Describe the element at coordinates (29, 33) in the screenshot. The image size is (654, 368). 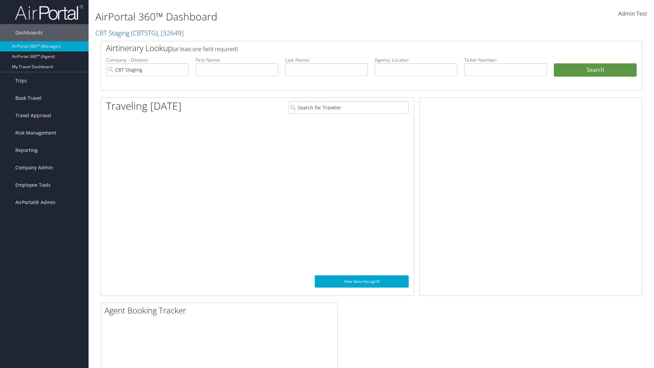
I see `span: Dashboards` at that location.